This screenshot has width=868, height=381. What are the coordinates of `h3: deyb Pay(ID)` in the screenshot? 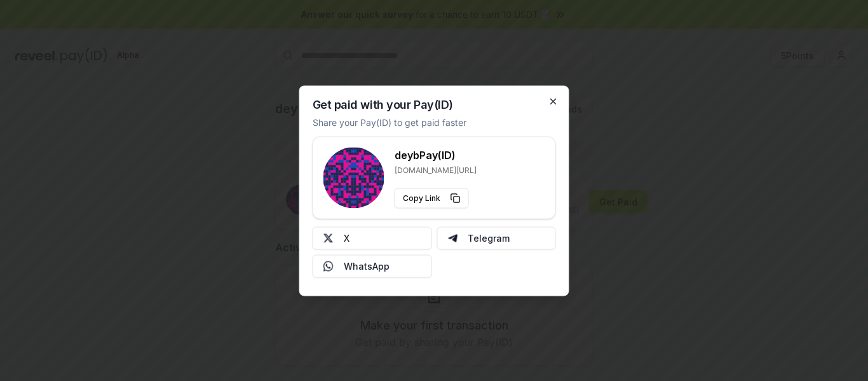 It's located at (435, 154).